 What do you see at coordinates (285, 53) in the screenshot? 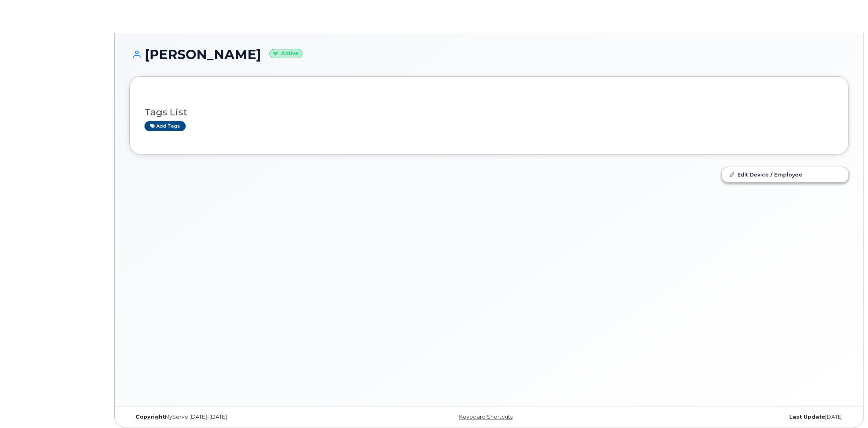
I see `small: Active` at bounding box center [285, 53].